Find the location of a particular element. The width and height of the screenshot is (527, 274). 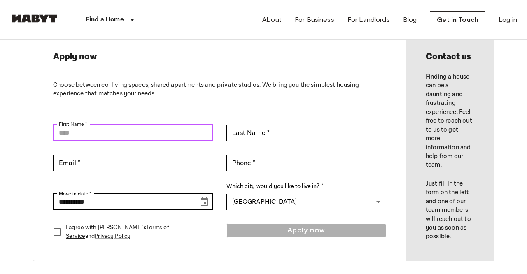

p: Finding a house can be a daunting and frustrating experience. Feel free to reach out to us to get... is located at coordinates (449, 121).